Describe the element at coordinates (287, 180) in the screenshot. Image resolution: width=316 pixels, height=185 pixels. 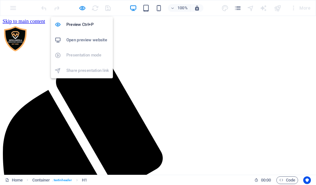
I see `button: Code` at that location.